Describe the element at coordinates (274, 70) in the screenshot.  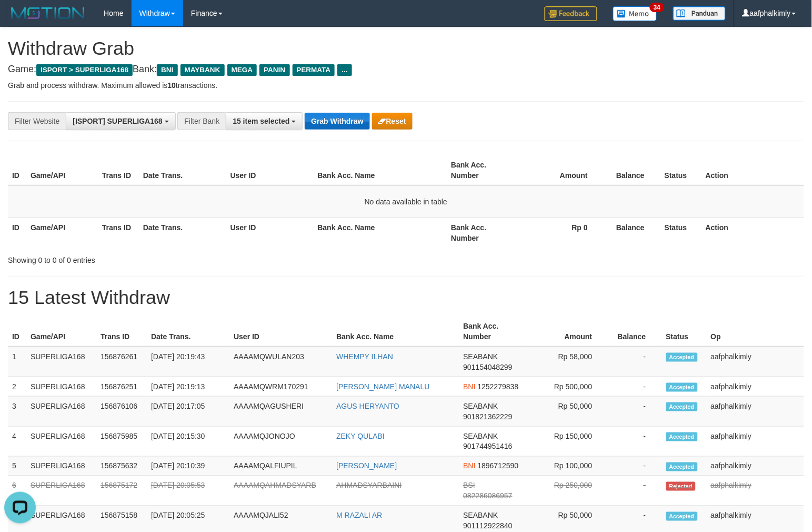
I see `span: PANIN` at that location.